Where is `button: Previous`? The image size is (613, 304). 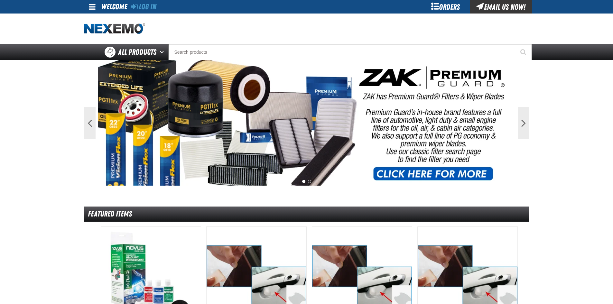 button: Previous is located at coordinates (90, 123).